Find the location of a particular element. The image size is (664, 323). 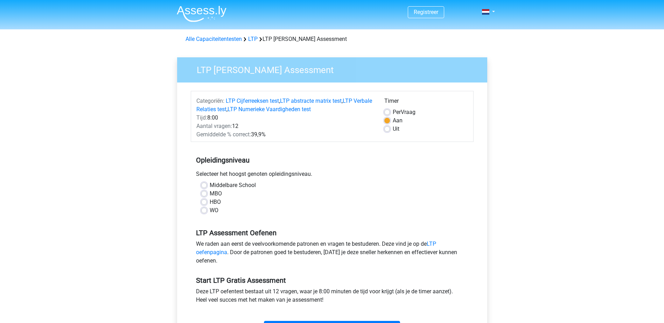

div: 39,9% is located at coordinates (285, 135).